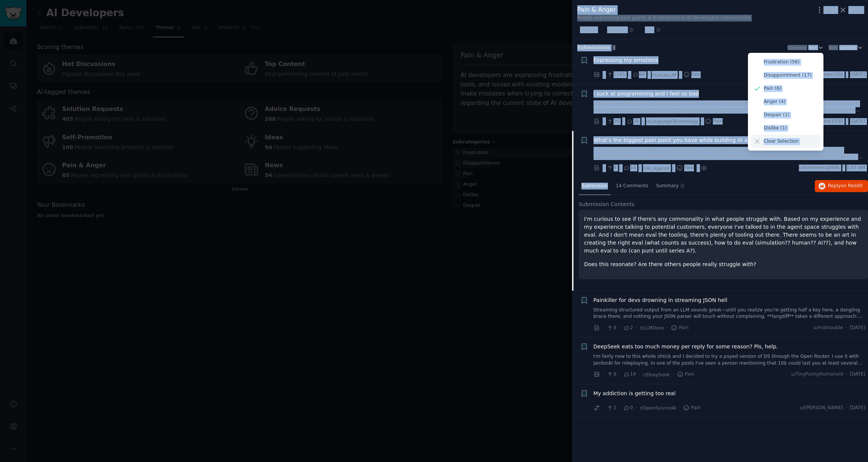  Describe the element at coordinates (787, 75) in the screenshot. I see `p: Disappointment (17)` at that location.